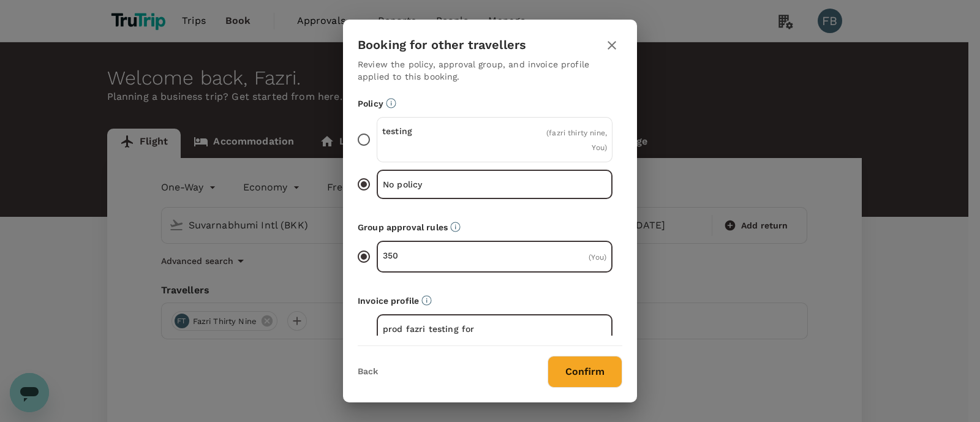 This screenshot has width=980, height=422. What do you see at coordinates (367, 372) in the screenshot?
I see `button: Back` at bounding box center [367, 372].